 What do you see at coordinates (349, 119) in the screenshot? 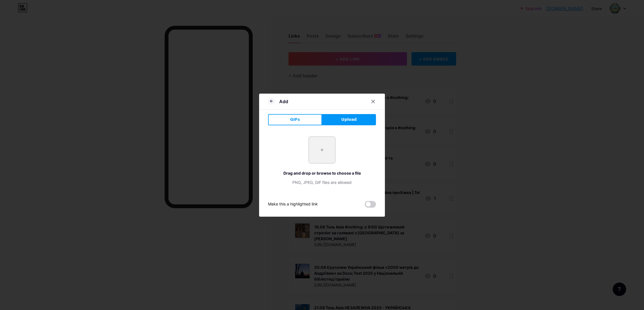
I see `button: Upload` at bounding box center [349, 119].